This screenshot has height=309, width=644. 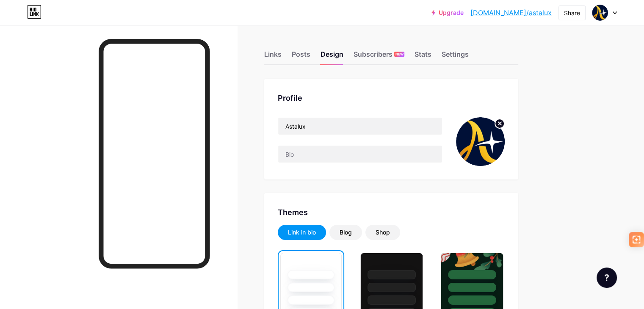 I want to click on div: Shop, so click(x=383, y=232).